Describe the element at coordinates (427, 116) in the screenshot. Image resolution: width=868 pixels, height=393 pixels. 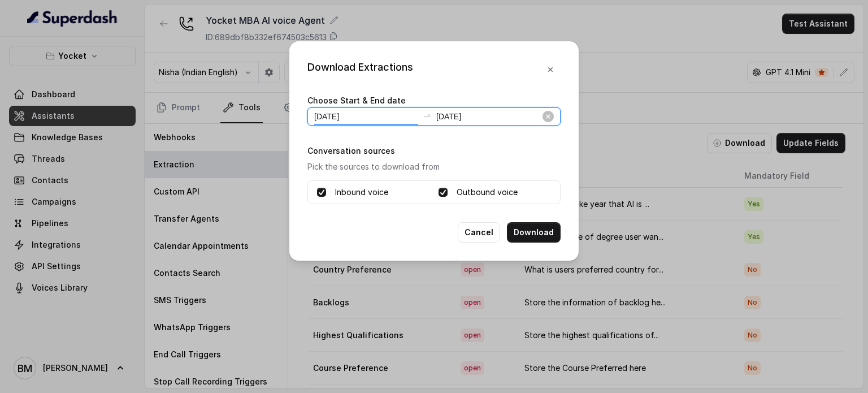
I see `span: swap-right` at that location.